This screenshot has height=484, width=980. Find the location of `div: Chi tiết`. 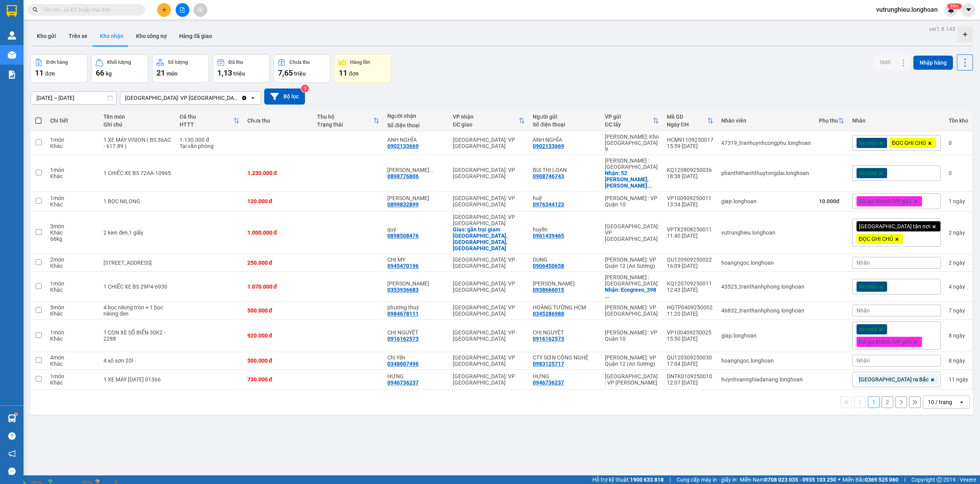

div: Chi tiết is located at coordinates (73, 120).